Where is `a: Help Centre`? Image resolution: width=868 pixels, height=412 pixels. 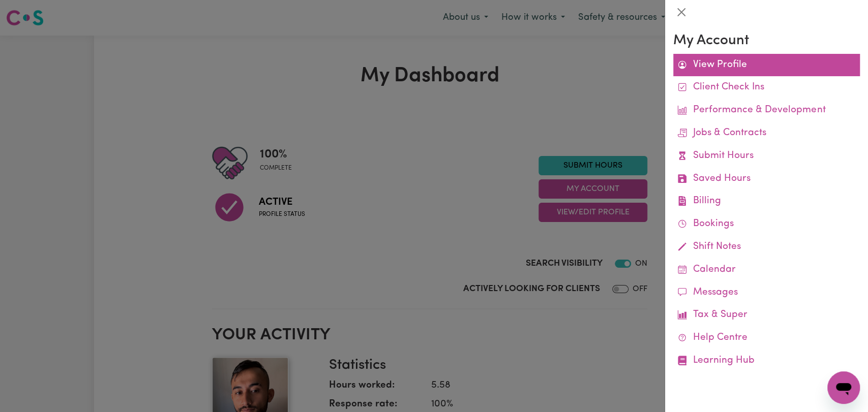
a: Help Centre is located at coordinates (766, 338).